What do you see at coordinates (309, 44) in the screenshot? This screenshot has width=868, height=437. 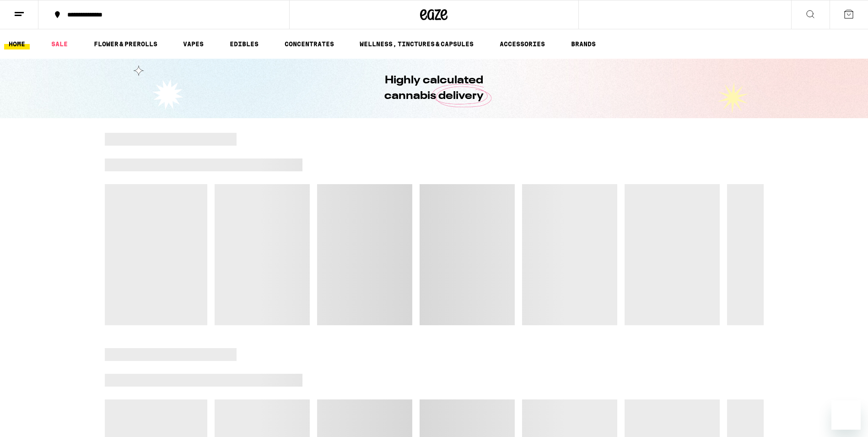 I see `a: CONCENTRATES` at bounding box center [309, 44].